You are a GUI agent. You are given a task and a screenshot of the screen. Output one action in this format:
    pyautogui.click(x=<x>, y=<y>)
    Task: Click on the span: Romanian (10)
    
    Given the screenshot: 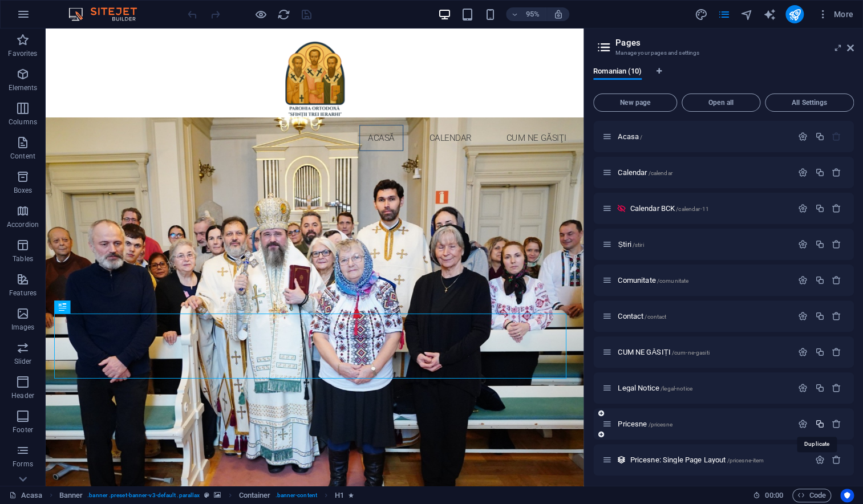 What is the action you would take?
    pyautogui.click(x=617, y=73)
    